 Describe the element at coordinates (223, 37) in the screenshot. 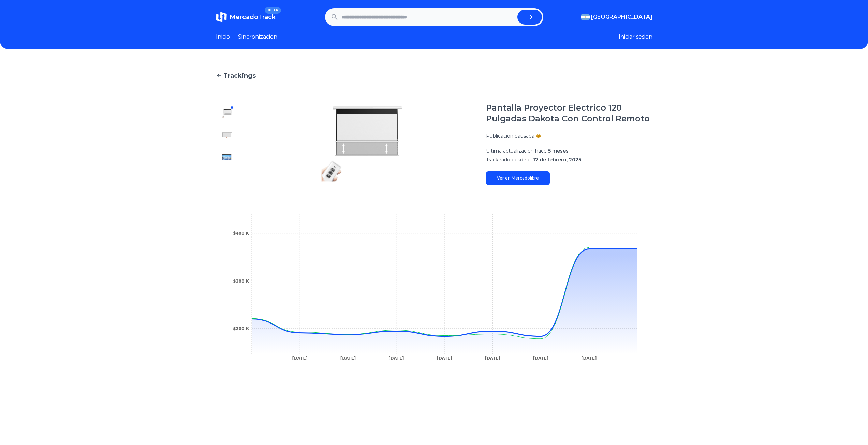

I see `a: Inicio` at that location.